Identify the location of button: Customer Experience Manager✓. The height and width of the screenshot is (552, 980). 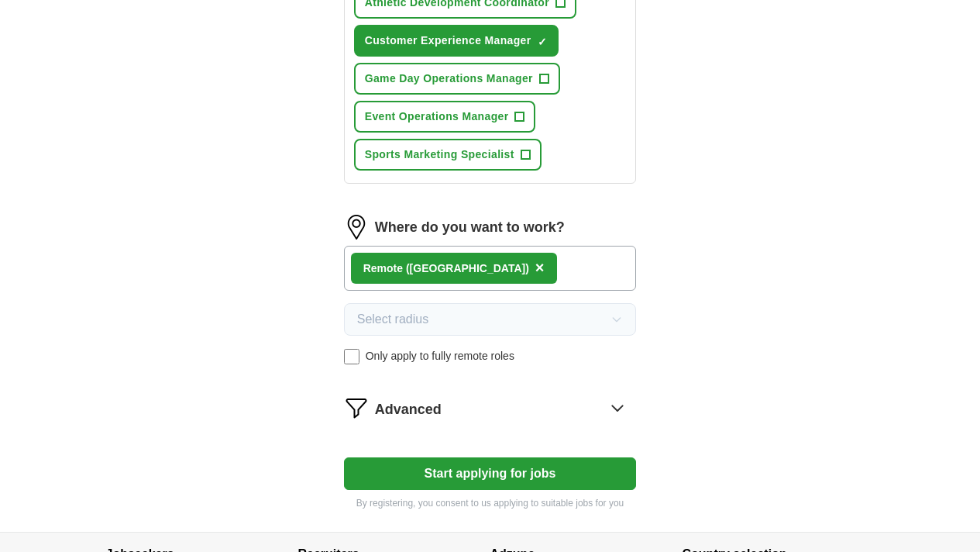
(456, 40).